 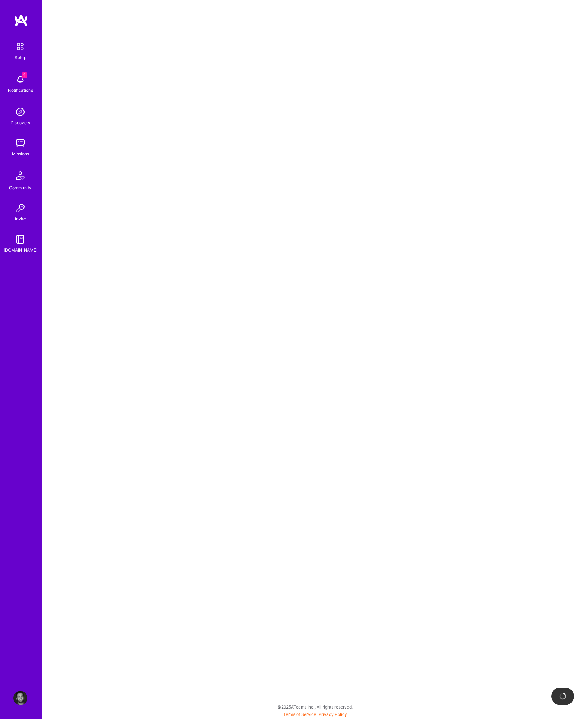 What do you see at coordinates (21, 20) in the screenshot?
I see `img: logo` at bounding box center [21, 20].